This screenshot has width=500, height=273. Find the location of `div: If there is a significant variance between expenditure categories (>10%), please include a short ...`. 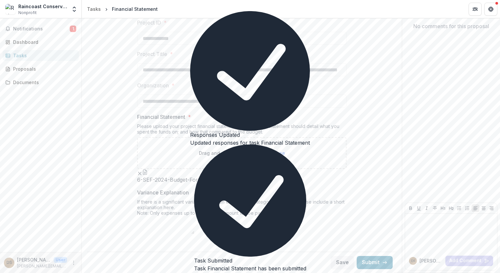

div: If there is a significant variance between expenditure categories (>10%), please include a short ... is located at coordinates (242, 209).